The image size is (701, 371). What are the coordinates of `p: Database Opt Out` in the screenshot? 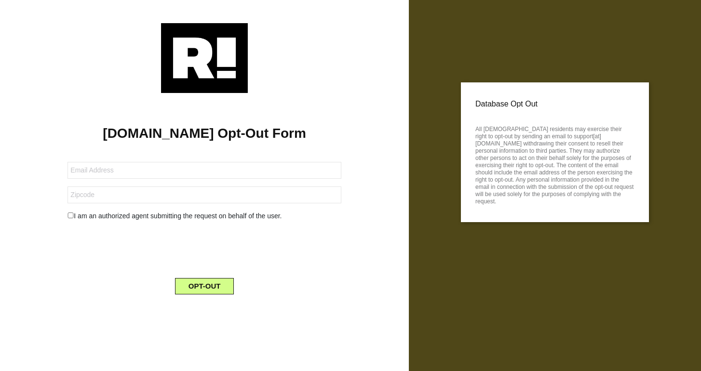 It's located at (555, 104).